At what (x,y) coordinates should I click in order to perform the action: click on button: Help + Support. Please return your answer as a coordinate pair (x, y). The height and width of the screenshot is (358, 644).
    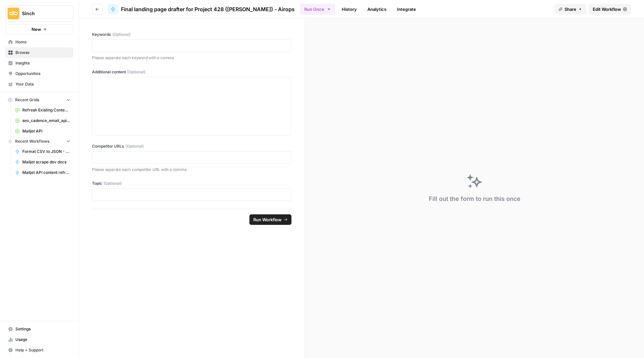
    Looking at the image, I should click on (39, 349).